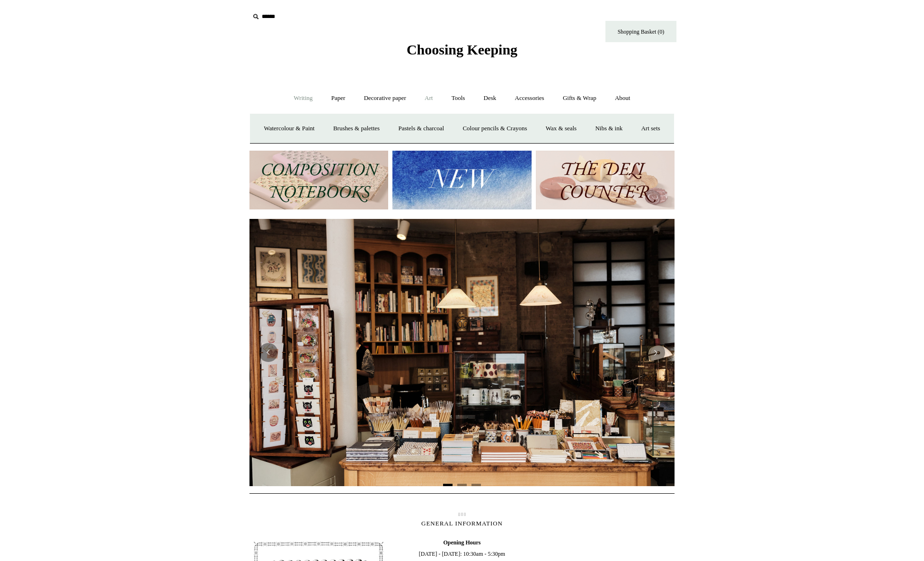 This screenshot has height=561, width=924. Describe the element at coordinates (476, 485) in the screenshot. I see `button: Page 3` at that location.